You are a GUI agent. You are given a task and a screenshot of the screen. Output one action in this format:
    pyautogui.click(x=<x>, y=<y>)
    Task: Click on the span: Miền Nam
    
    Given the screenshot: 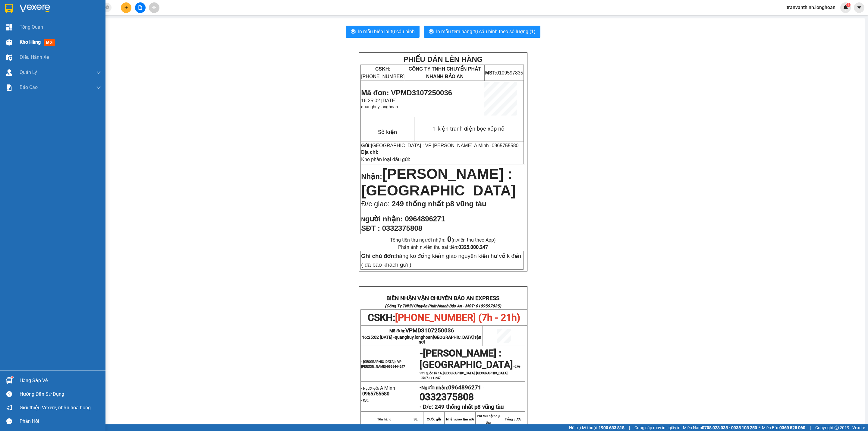 What is the action you would take?
    pyautogui.click(x=720, y=427)
    